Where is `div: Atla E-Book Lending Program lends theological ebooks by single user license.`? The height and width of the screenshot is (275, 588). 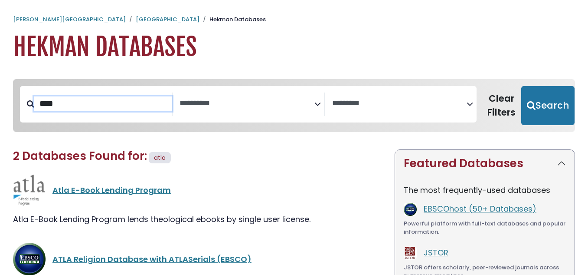 div: Atla E-Book Lending Program lends theological ebooks by single user license. is located at coordinates (199, 219).